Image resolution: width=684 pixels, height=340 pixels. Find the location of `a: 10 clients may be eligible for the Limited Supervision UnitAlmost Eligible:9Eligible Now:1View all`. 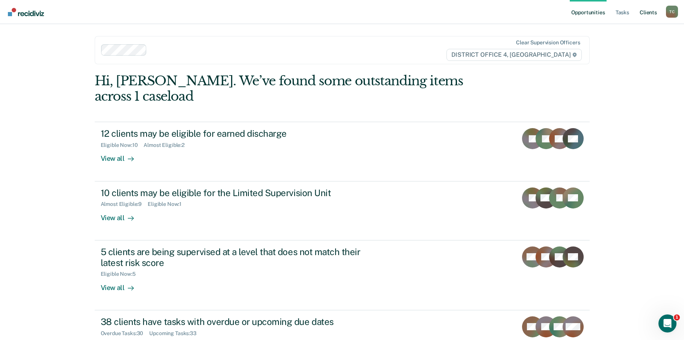

a: 10 clients may be eligible for the Limited Supervision UnitAlmost Eligible:9Eligible Now:1View all is located at coordinates (342, 211).